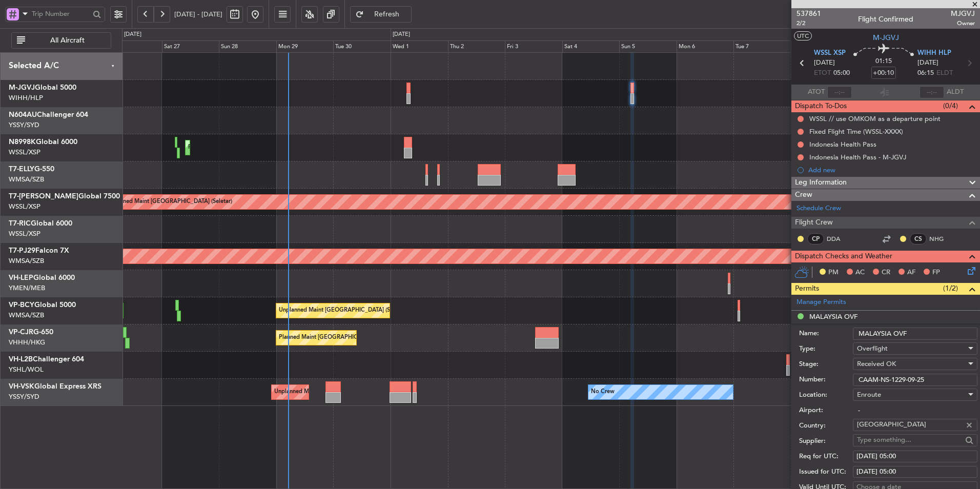 Image resolution: width=980 pixels, height=489 pixels. What do you see at coordinates (911, 273) in the screenshot?
I see `span: AF` at bounding box center [911, 273].